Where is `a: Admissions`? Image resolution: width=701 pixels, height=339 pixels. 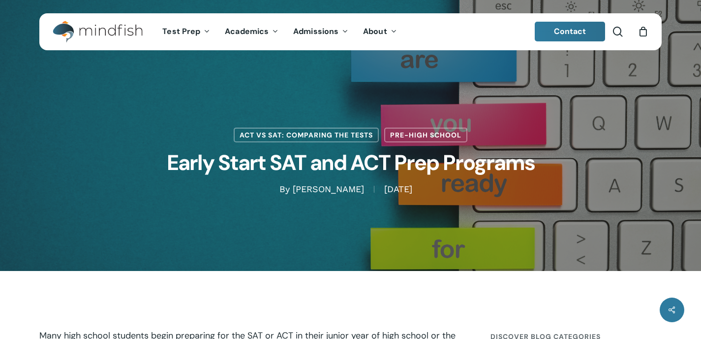
a: Admissions is located at coordinates (321, 31).